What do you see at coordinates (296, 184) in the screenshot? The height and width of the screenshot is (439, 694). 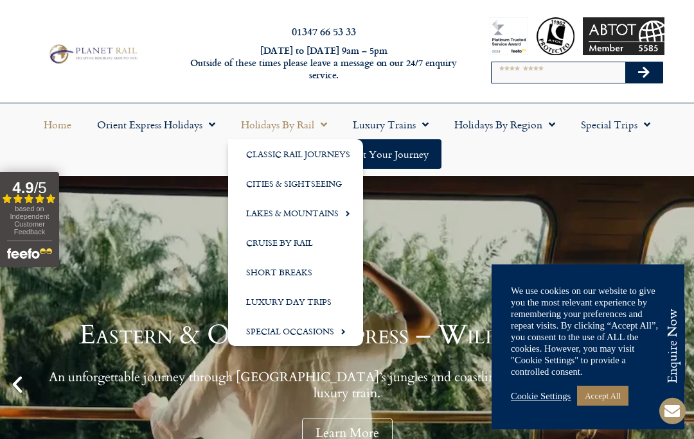 I see `a: Cities & Sightseeing` at bounding box center [296, 184].